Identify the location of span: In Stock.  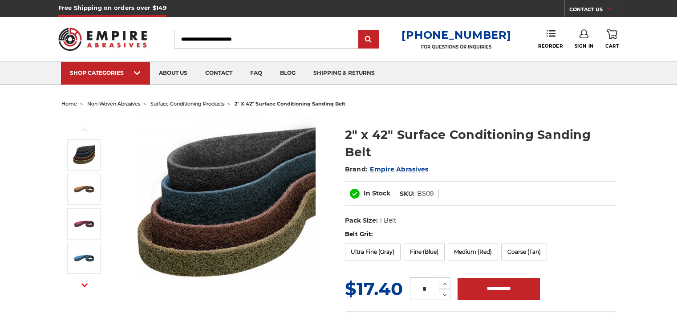
(377, 193).